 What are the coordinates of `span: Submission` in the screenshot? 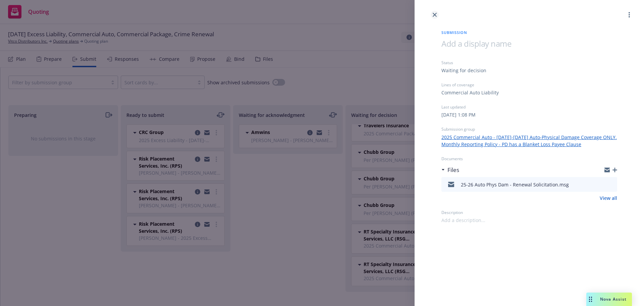 It's located at (530, 32).